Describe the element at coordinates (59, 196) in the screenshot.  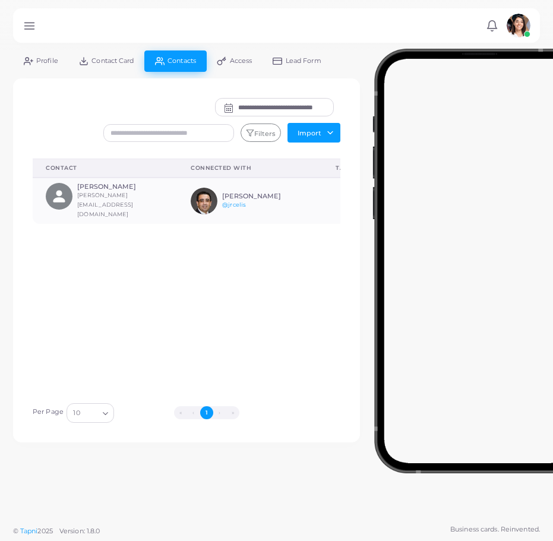
I see `svg: person fill` at that location.